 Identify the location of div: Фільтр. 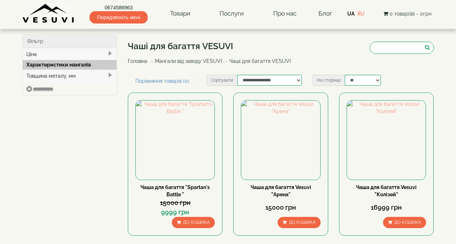
(70, 41).